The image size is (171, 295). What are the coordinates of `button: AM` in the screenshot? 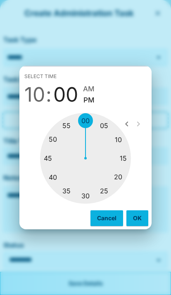 It's located at (89, 89).